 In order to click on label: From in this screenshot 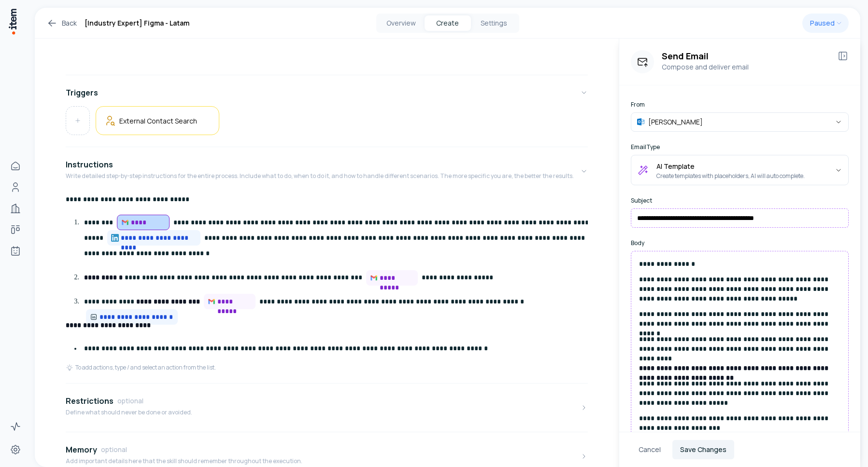, I will do `click(740, 105)`.